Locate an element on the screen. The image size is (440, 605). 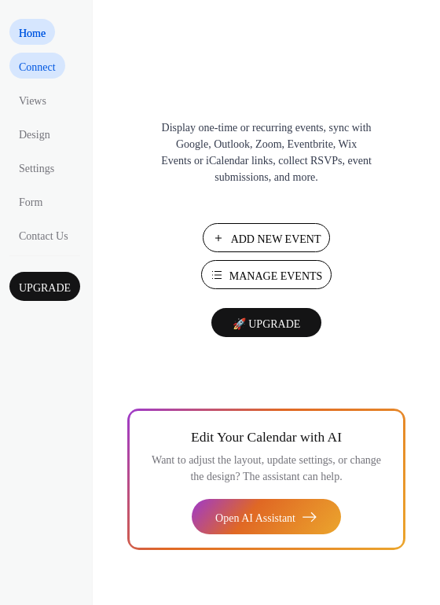
a: Home is located at coordinates (32, 31).